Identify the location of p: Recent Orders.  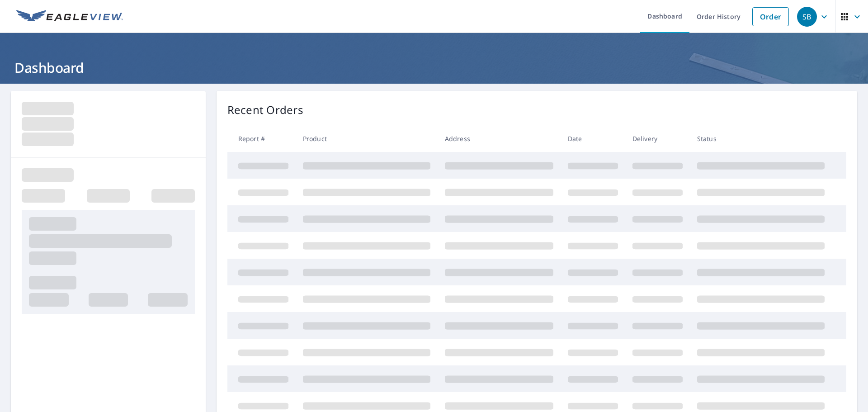
(265, 110).